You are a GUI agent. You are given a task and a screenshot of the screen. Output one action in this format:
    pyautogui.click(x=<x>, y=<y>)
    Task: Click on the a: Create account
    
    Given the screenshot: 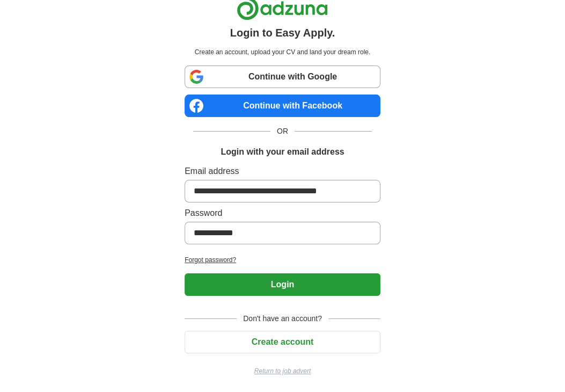 What is the action you would take?
    pyautogui.click(x=282, y=341)
    